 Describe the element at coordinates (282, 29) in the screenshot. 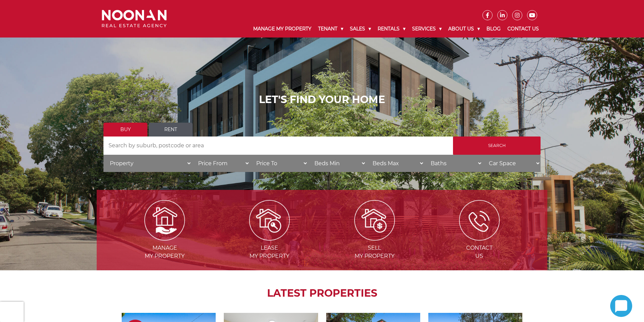

I see `a: Manage My Property` at that location.